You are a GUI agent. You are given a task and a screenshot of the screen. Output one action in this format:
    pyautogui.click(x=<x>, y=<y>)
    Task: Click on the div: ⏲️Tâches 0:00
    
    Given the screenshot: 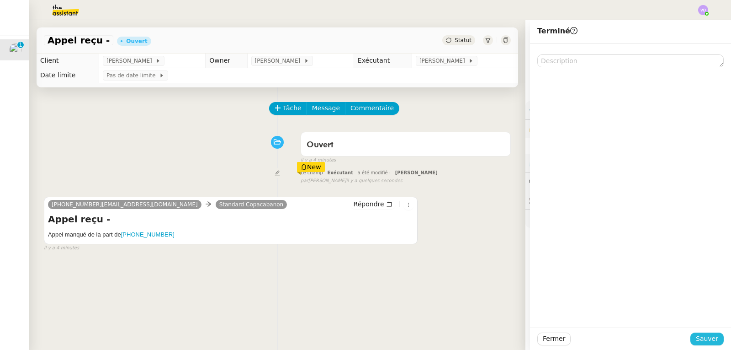 What is the action you would take?
    pyautogui.click(x=629, y=163)
    